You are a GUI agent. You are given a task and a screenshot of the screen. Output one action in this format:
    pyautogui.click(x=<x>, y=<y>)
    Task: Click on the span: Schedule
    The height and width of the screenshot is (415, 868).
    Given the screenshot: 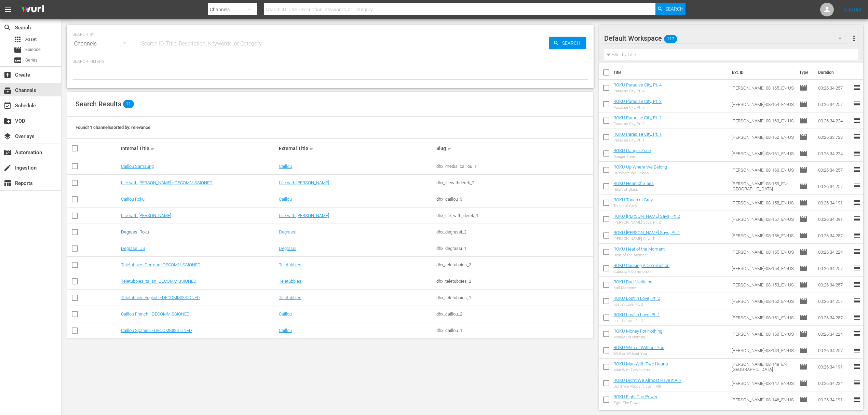 What is the action you would take?
    pyautogui.click(x=8, y=106)
    